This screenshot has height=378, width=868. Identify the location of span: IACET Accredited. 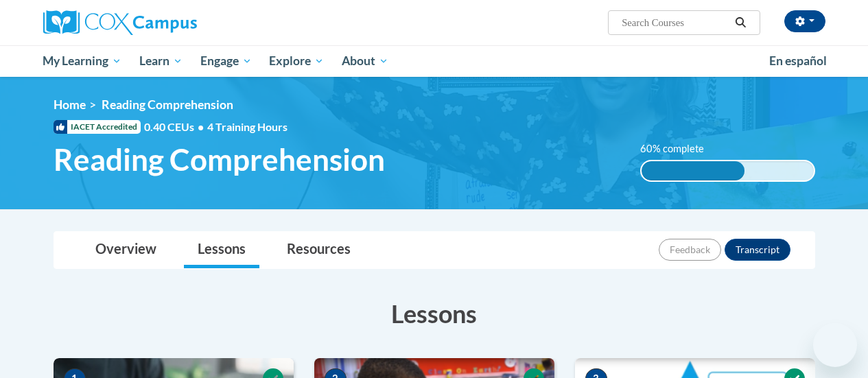
(97, 127).